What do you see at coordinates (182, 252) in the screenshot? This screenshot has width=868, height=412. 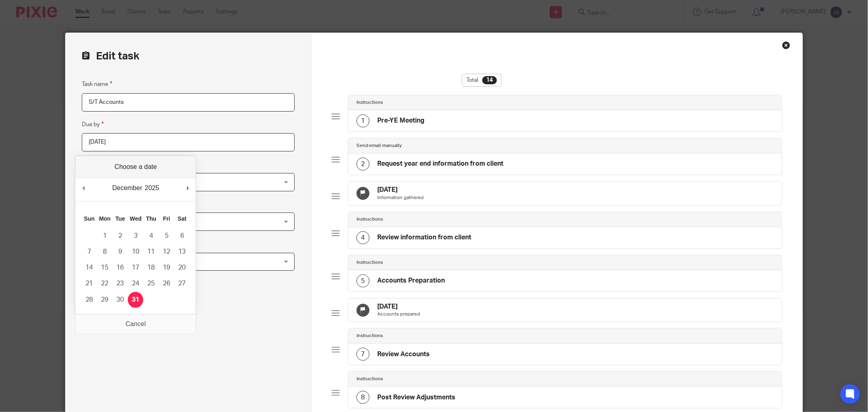 I see `button: 13` at bounding box center [182, 252].